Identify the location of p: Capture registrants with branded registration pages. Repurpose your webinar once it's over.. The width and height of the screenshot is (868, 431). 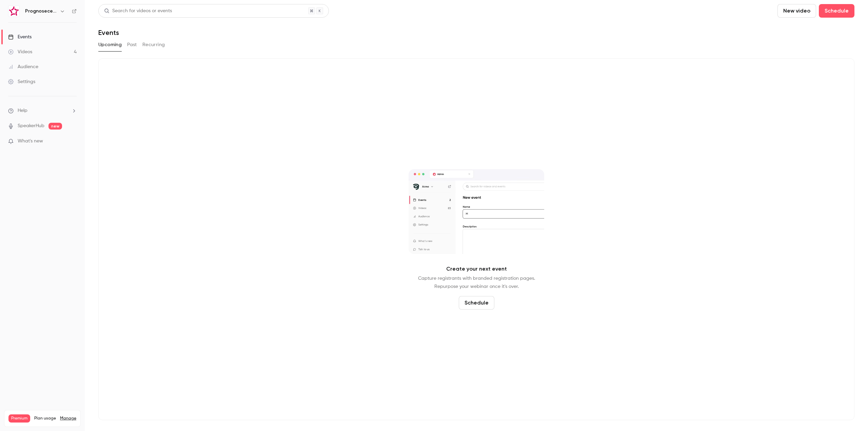
(476, 282).